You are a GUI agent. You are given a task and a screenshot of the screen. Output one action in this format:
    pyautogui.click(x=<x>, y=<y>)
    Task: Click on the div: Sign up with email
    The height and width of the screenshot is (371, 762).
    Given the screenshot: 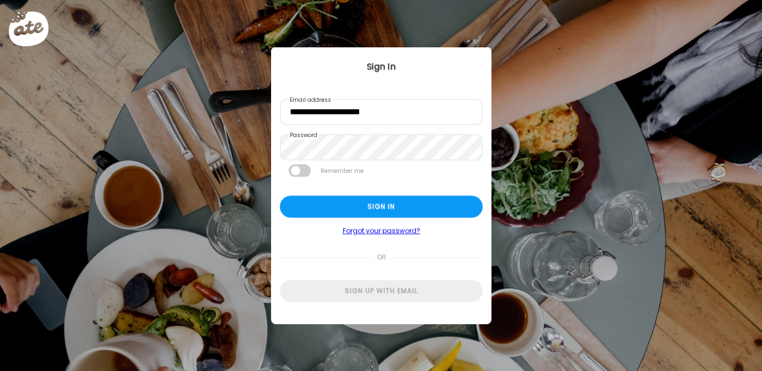 What is the action you would take?
    pyautogui.click(x=381, y=291)
    